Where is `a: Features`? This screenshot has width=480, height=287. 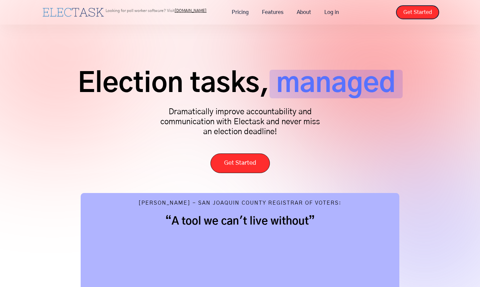
a: Features is located at coordinates (273, 12).